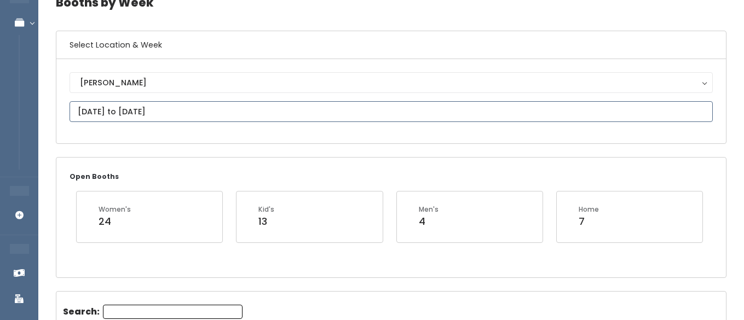 Image resolution: width=744 pixels, height=320 pixels. I want to click on div: Men's, so click(429, 210).